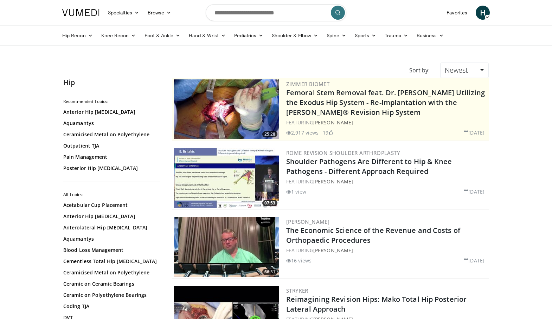  What do you see at coordinates (270, 203) in the screenshot?
I see `span: 07:53` at bounding box center [270, 203].